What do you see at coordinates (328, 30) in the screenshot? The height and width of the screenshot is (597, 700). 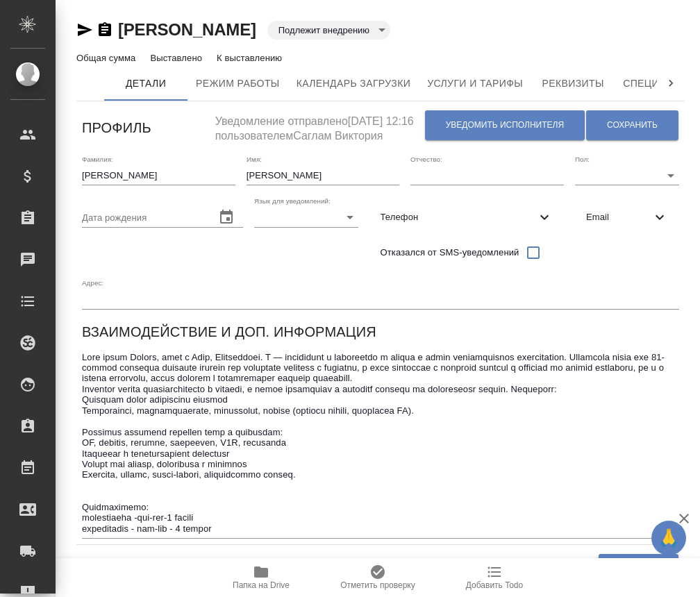 I see `div: Подлежит внедрению` at bounding box center [328, 30].